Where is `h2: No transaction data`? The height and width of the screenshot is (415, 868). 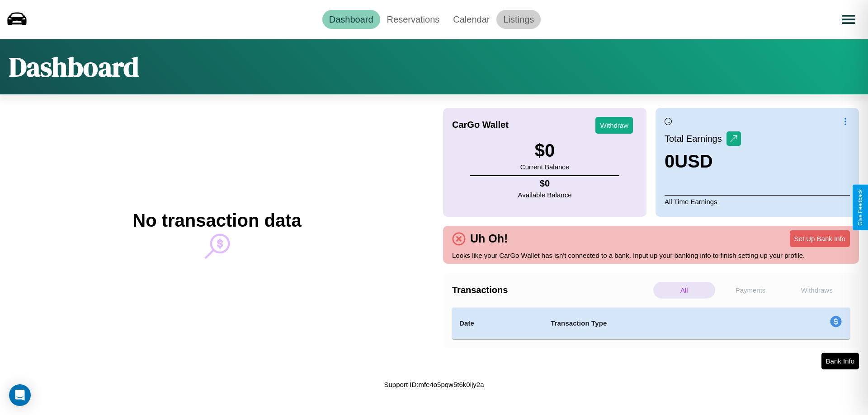 h2: No transaction data is located at coordinates (216, 220).